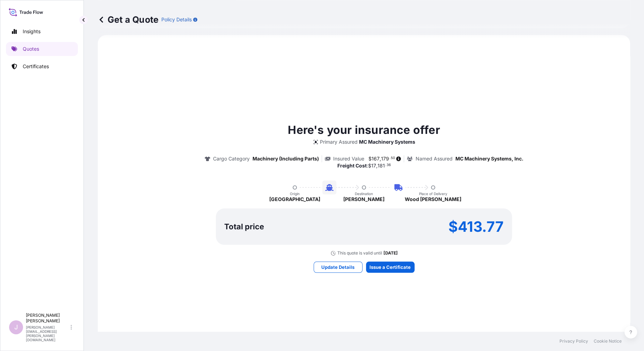 The width and height of the screenshot is (644, 351). What do you see at coordinates (385, 158) in the screenshot?
I see `span: 179` at bounding box center [385, 158].